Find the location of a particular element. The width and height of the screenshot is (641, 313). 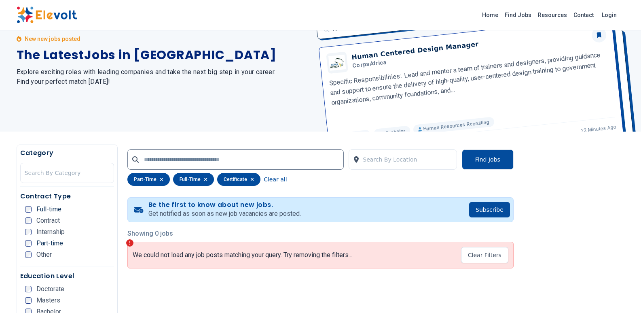

span: Other is located at coordinates (44, 254).